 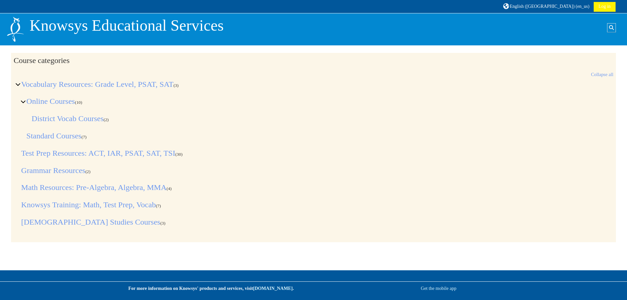 I want to click on a: Knowsys Training: Math, Test Prep, Vocab, so click(x=88, y=205).